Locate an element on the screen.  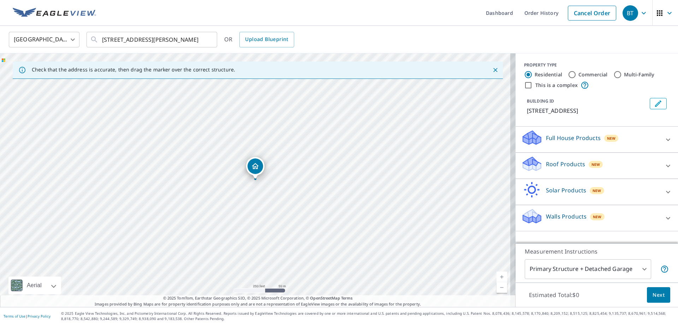
img: EV Logo is located at coordinates (54, 13).